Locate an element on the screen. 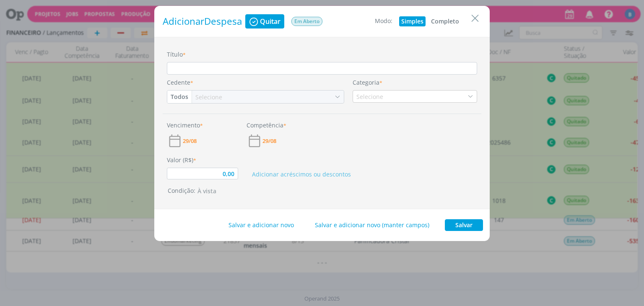  label: Competência is located at coordinates (266, 125).